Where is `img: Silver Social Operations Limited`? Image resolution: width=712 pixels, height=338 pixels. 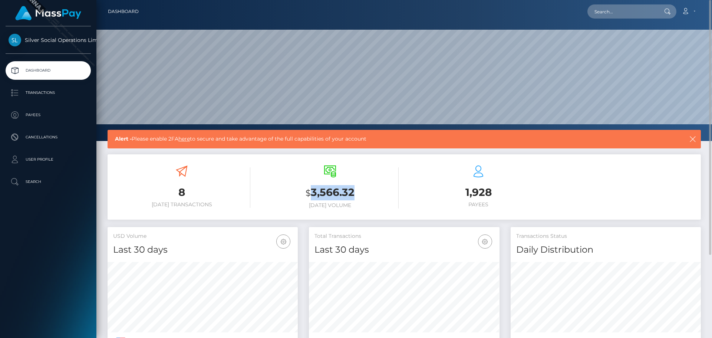 img: Silver Social Operations Limited is located at coordinates (15, 40).